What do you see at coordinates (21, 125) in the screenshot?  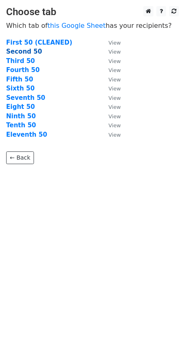 I see `a: Tenth 50` at bounding box center [21, 125].